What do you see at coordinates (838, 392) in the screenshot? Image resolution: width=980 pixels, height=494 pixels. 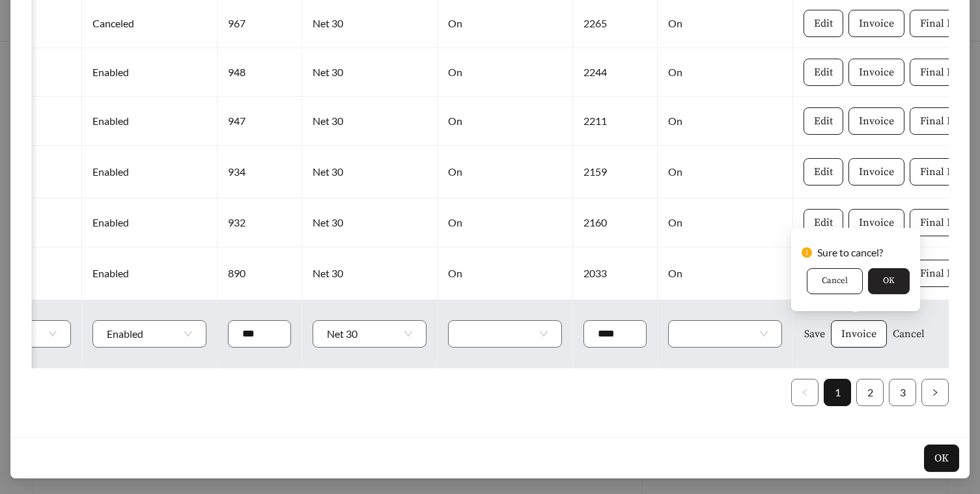 I see `li: 1` at bounding box center [838, 392].